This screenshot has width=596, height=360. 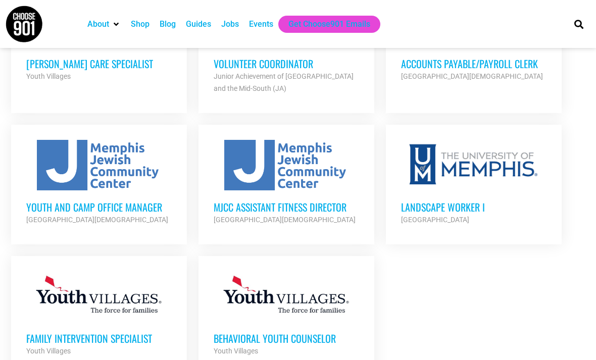 What do you see at coordinates (140, 24) in the screenshot?
I see `div: Shop` at bounding box center [140, 24].